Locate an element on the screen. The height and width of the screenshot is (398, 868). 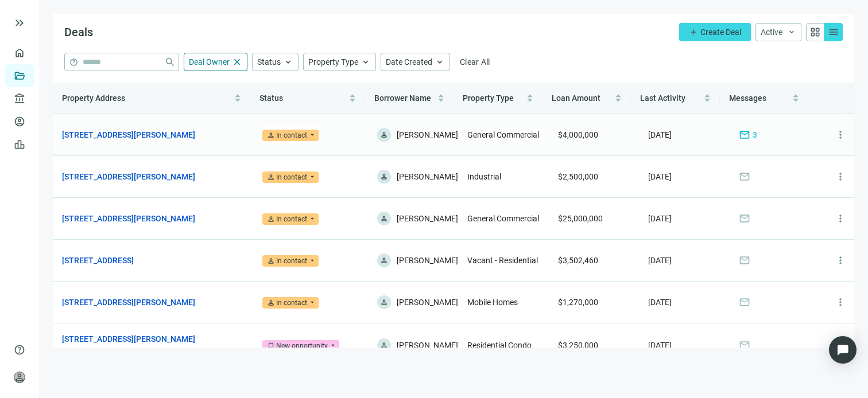
span: Mobile Homes is located at coordinates (493, 302).